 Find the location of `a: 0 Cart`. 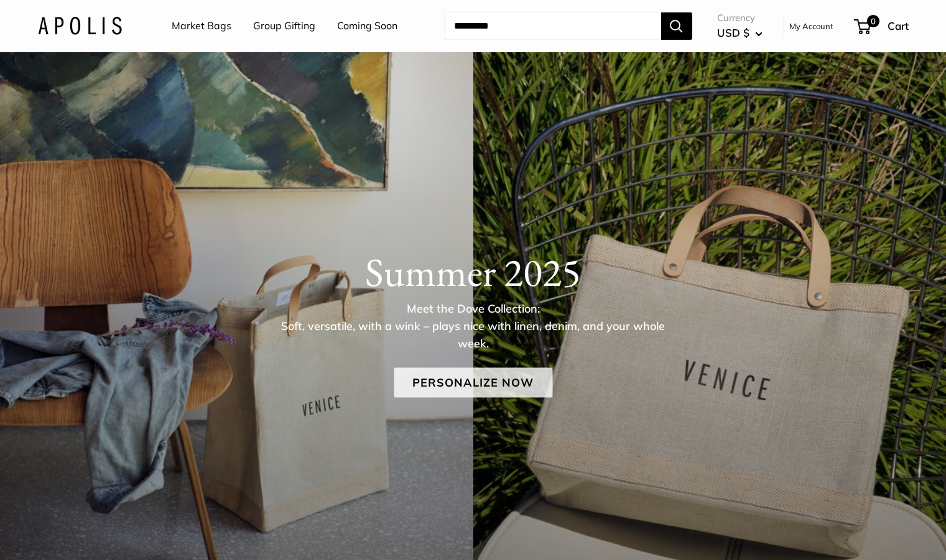

a: 0 Cart is located at coordinates (882, 26).